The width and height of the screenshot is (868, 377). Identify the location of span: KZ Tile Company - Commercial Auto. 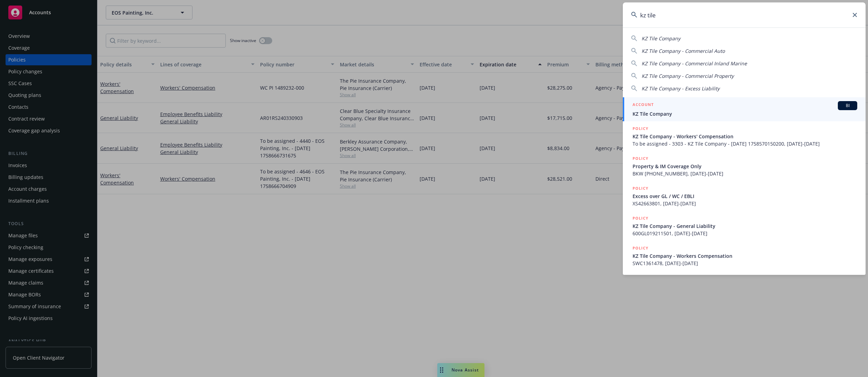
(682, 51).